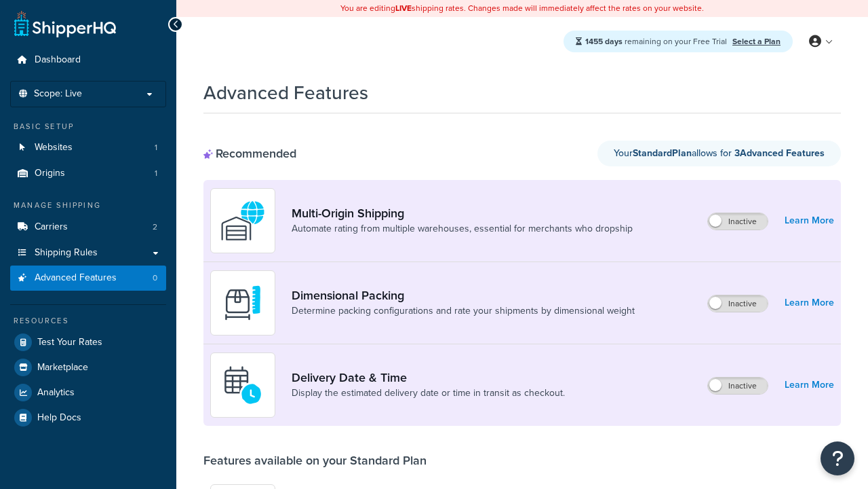 Image resolution: width=868 pixels, height=489 pixels. Describe the element at coordinates (838, 458) in the screenshot. I see `button: Open Resource Center` at that location.